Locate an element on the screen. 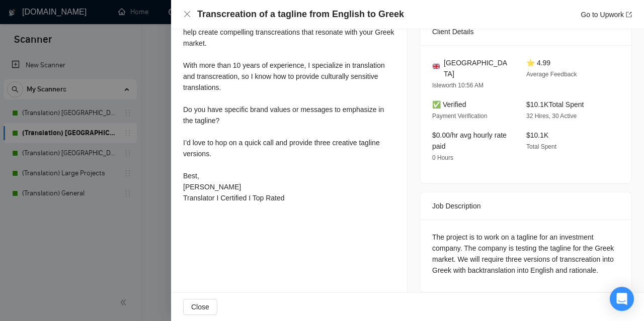  span: ✅ Verified is located at coordinates (449, 105).